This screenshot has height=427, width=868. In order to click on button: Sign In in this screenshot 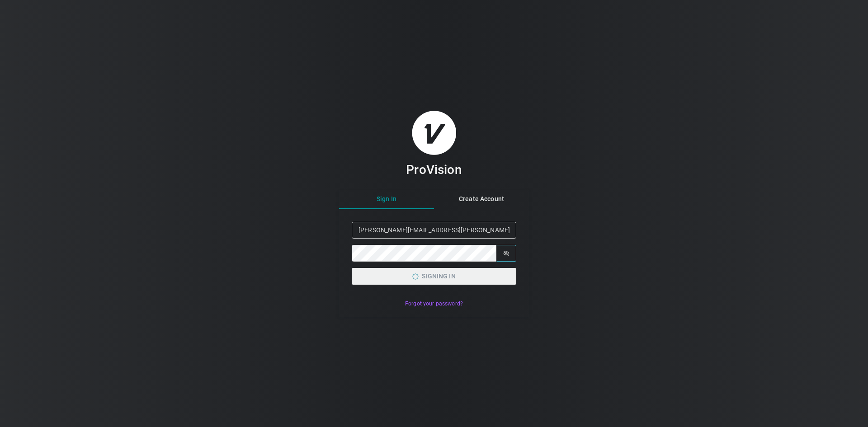, I will do `click(386, 199)`.